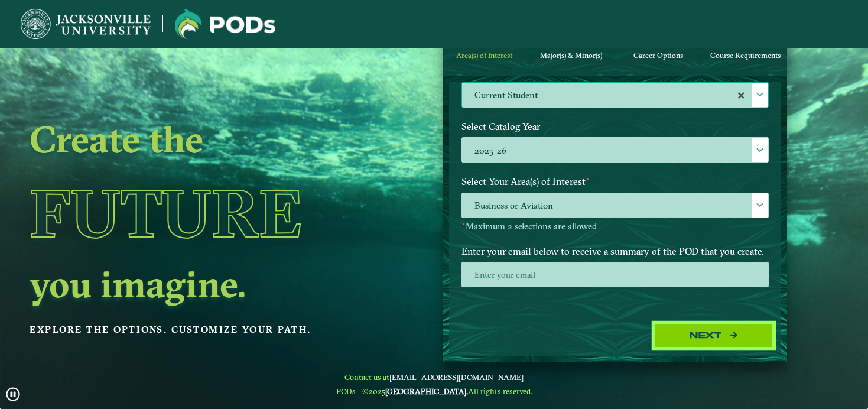 The height and width of the screenshot is (409, 868). What do you see at coordinates (434, 391) in the screenshot?
I see `span: PODs - ©2025 All rights reserved.` at bounding box center [434, 391].